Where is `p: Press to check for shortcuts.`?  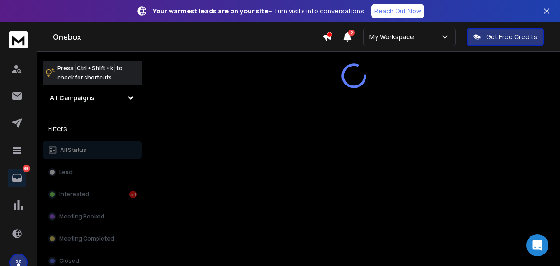
p: Press to check for shortcuts. is located at coordinates (90, 73).